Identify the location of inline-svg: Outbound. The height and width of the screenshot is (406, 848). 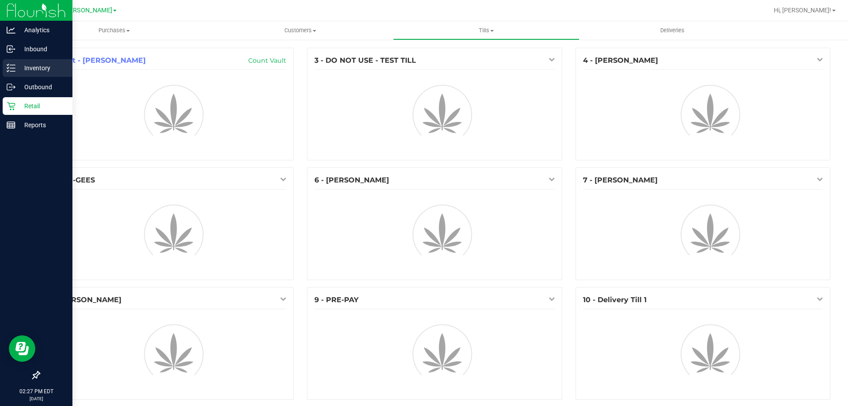
(11, 87).